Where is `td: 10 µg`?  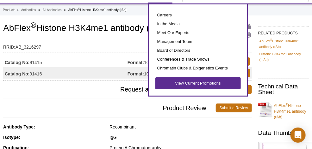
td: 10 µg is located at coordinates (161, 73).